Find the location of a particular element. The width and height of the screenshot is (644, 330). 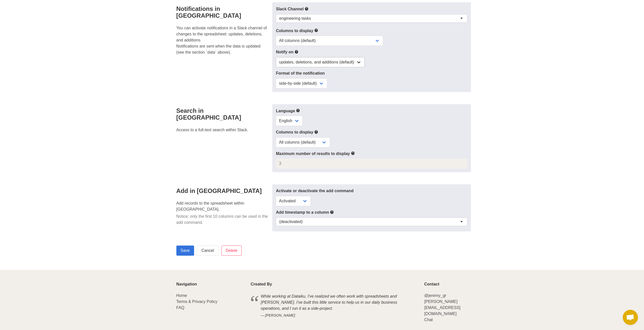

div: Open chat is located at coordinates (630, 317).